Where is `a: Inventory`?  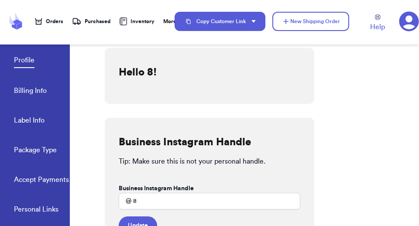
a: Inventory is located at coordinates (137, 21).